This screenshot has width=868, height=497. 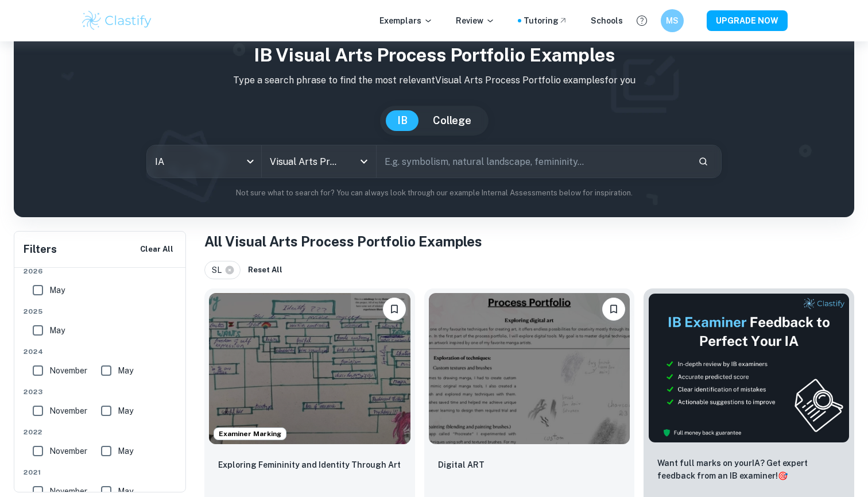 I want to click on button: College, so click(x=452, y=121).